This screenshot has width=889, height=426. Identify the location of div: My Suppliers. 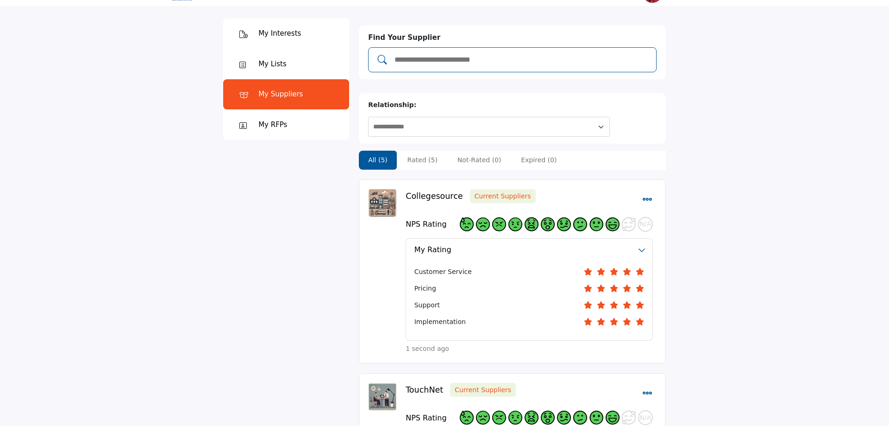
(281, 94).